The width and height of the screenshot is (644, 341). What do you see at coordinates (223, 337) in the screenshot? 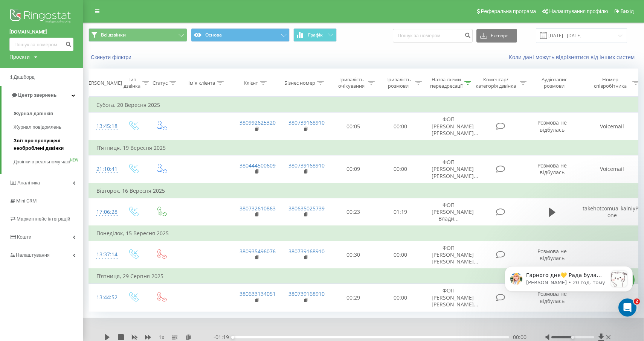
I see `span: - 01:19` at bounding box center [223, 337].